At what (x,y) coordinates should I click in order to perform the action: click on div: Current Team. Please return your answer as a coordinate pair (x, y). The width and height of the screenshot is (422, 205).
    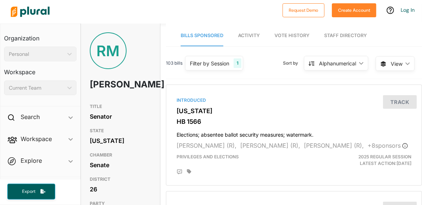
    Looking at the image, I should click on (36, 88).